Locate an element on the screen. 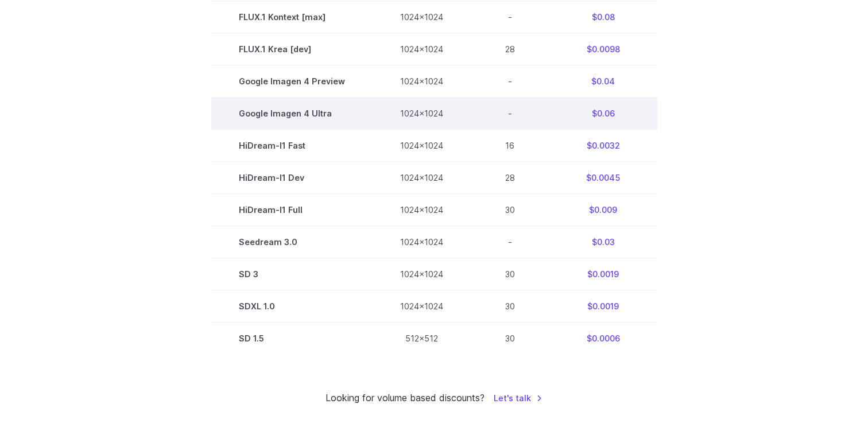  td: $0.06 is located at coordinates (603, 113).